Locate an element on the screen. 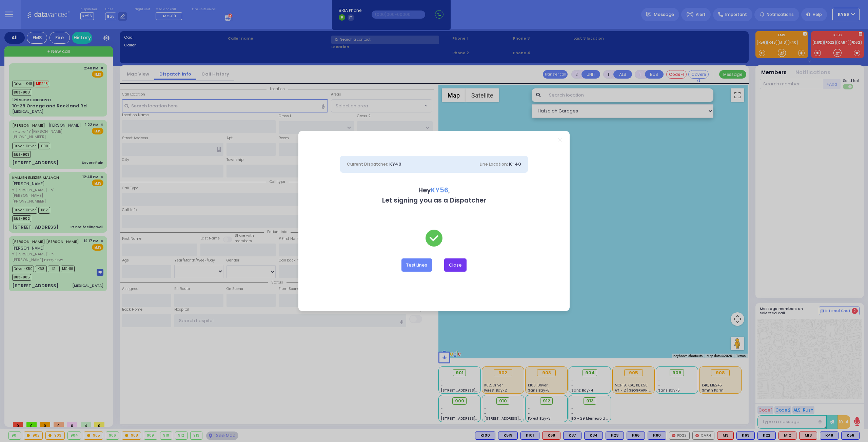 This screenshot has width=868, height=442. img: check-green.svg is located at coordinates (434, 238).